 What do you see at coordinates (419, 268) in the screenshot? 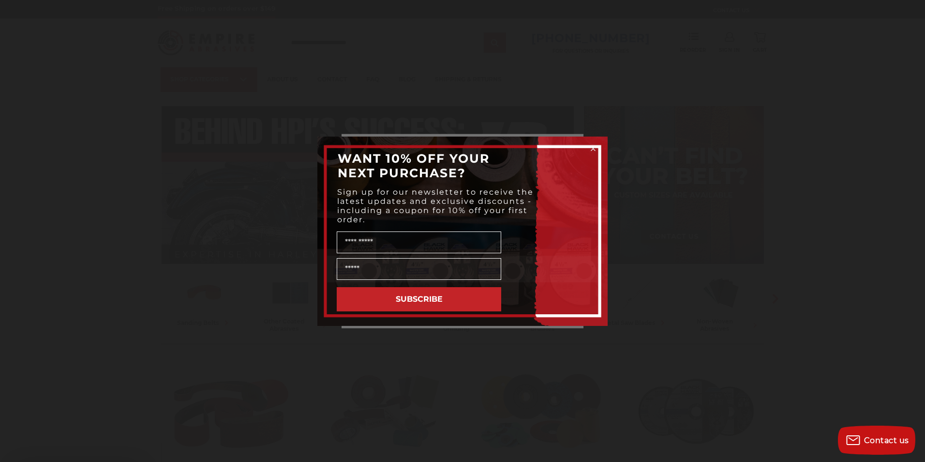
I see `input: Email` at bounding box center [419, 268].